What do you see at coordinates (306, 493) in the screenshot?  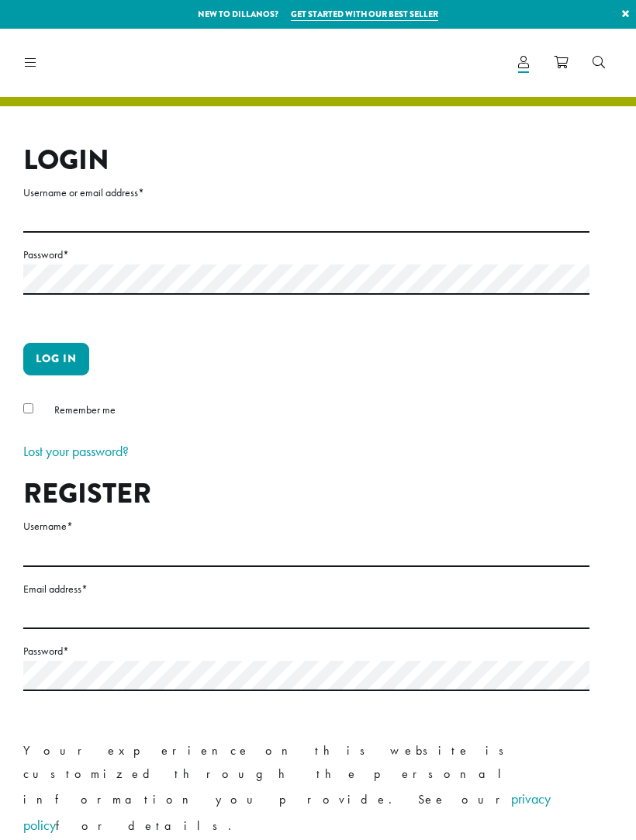 I see `h2: Register` at bounding box center [306, 493].